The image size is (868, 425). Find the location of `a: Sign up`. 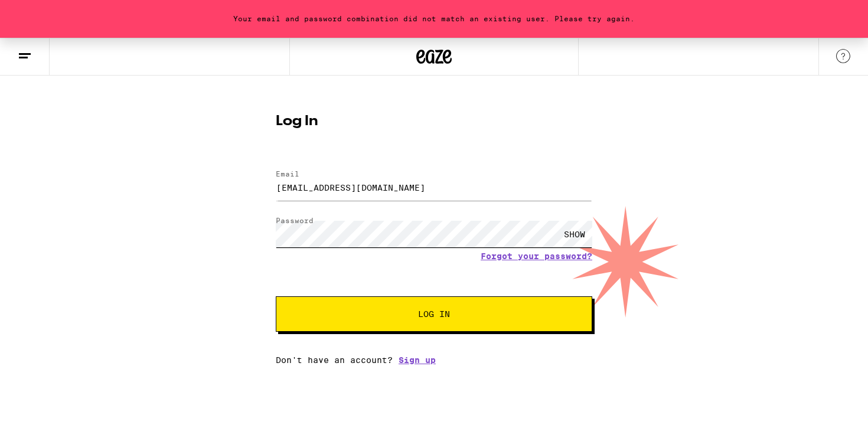

a: Sign up is located at coordinates (416, 360).